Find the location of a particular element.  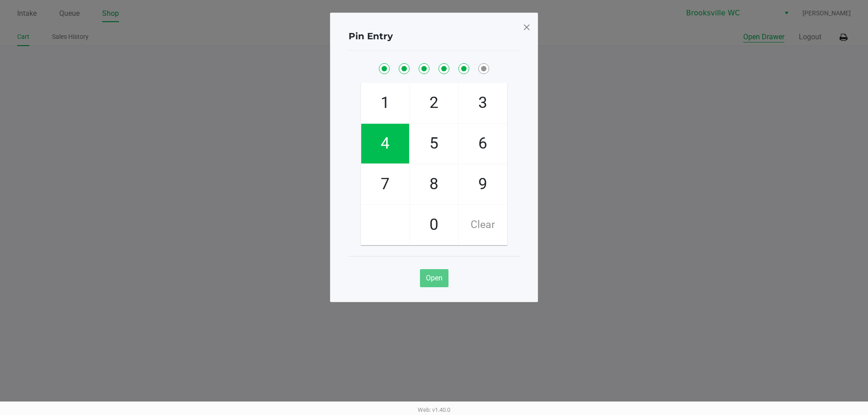

span: 8 is located at coordinates (434, 184).